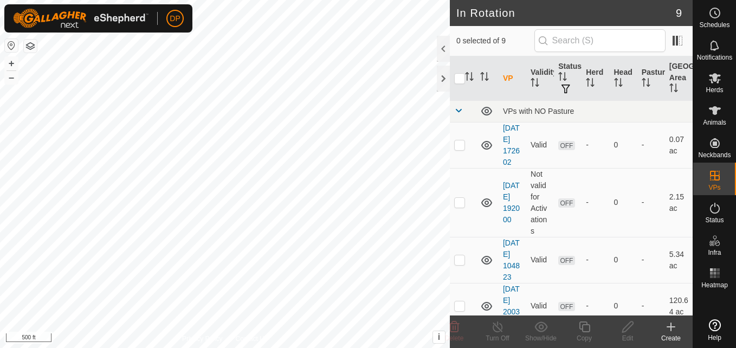 The width and height of the screenshot is (736, 348). What do you see at coordinates (714, 338) in the screenshot?
I see `span: Help` at bounding box center [714, 338].